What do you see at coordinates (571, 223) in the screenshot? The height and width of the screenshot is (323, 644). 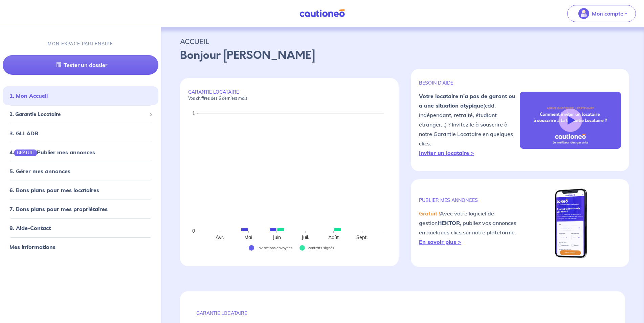 I see `img: mobile-lokeo.png` at bounding box center [571, 223].